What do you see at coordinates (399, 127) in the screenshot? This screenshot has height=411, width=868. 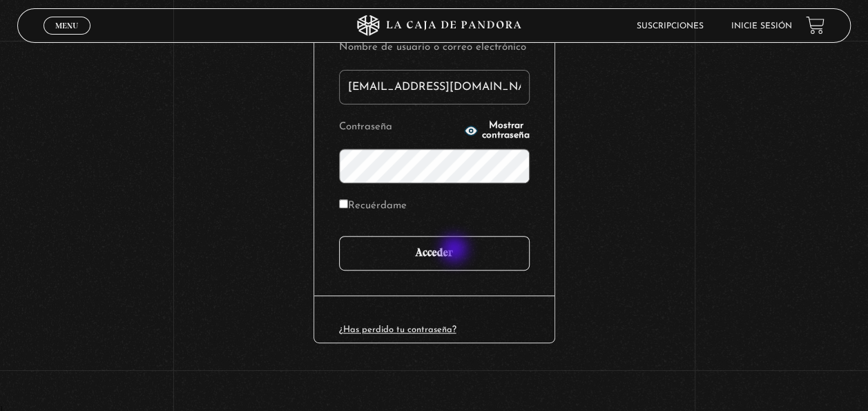 I see `label: Contraseña` at bounding box center [399, 127].